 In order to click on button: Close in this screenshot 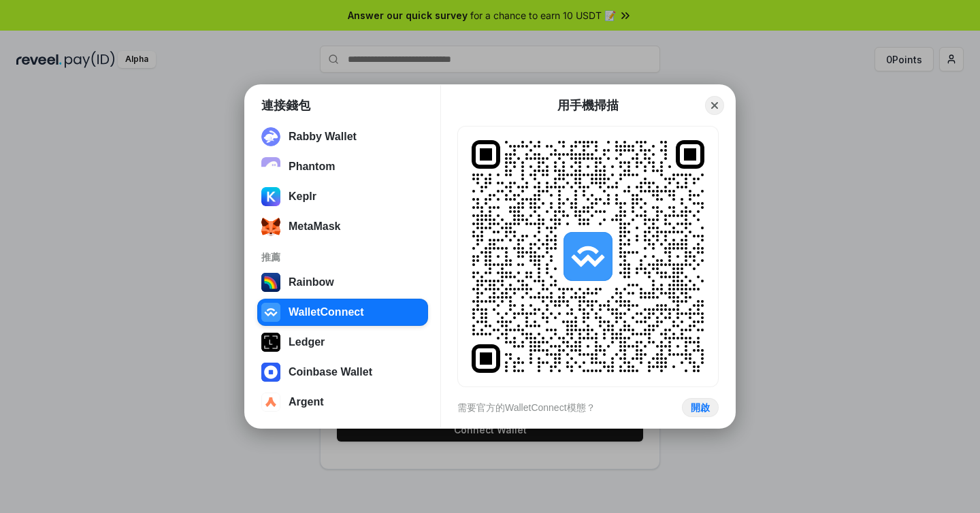, I will do `click(714, 105)`.